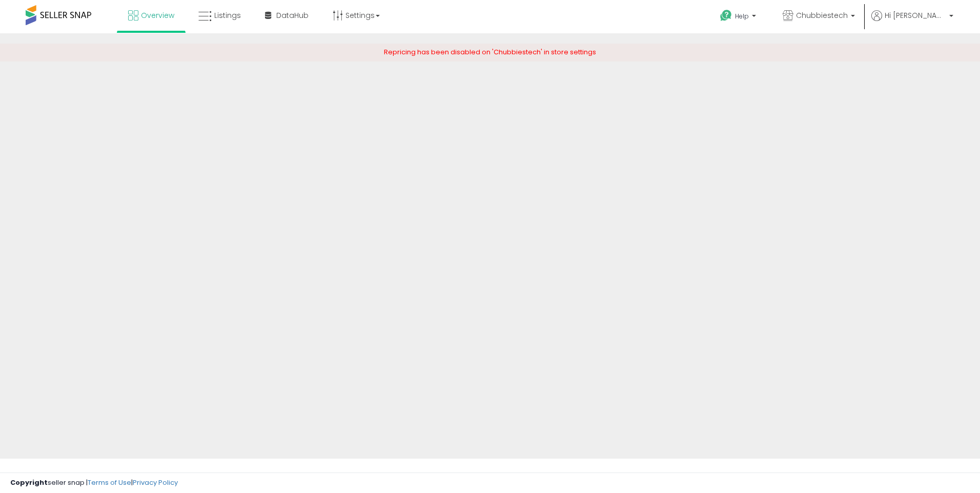 This screenshot has height=493, width=980. I want to click on span: Help, so click(741, 16).